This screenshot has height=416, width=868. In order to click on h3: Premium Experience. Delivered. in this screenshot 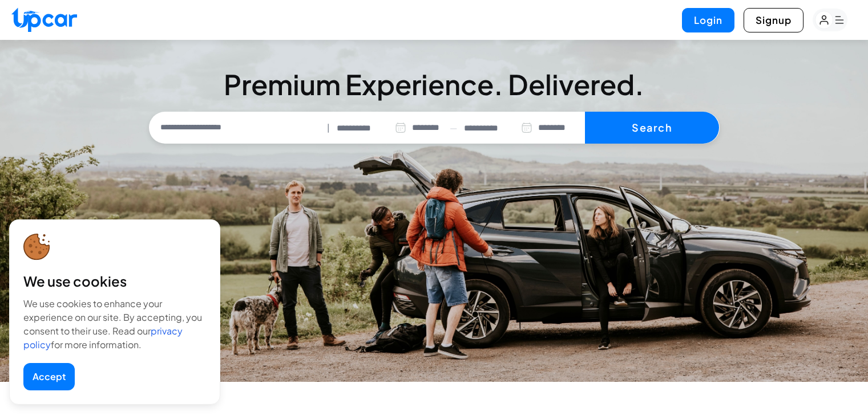, I will do `click(434, 84)`.